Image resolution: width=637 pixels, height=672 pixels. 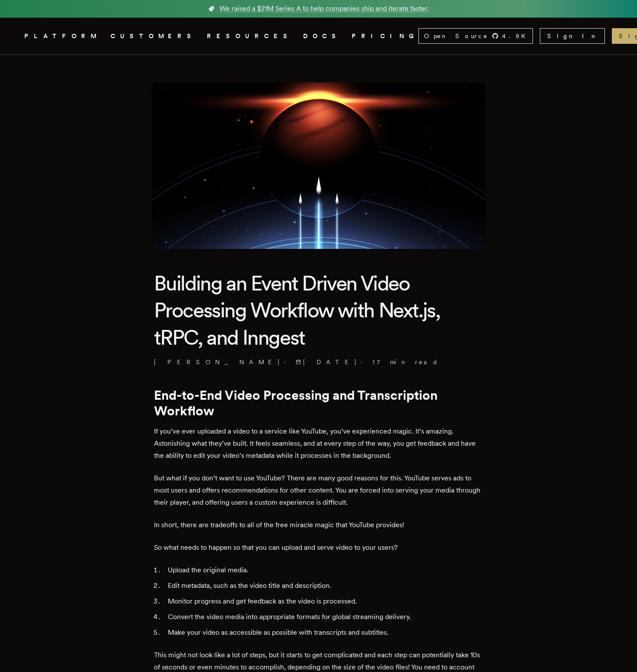 What do you see at coordinates (322, 36) in the screenshot?
I see `a: DOCS` at bounding box center [322, 36].